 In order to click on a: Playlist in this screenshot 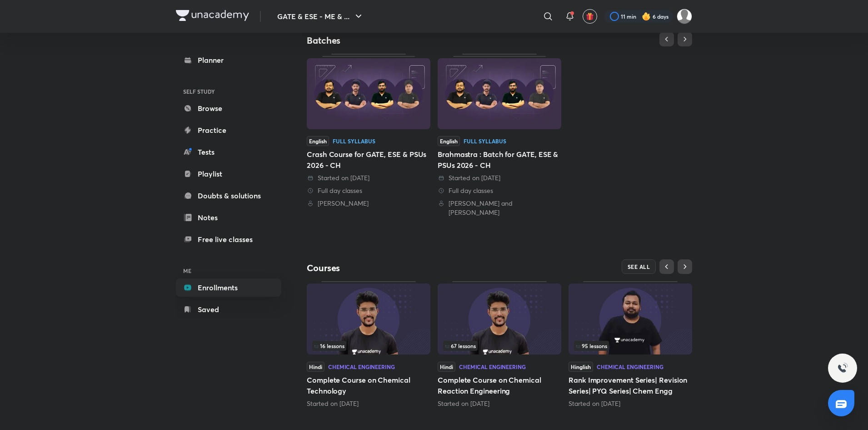, I will do `click(229, 174)`.